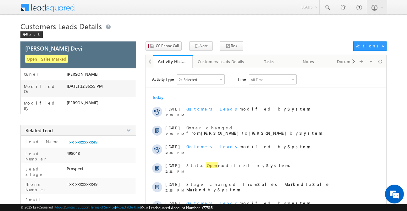 Image resolution: width=407 pixels, height=211 pixels. What do you see at coordinates (308, 62) in the screenshot?
I see `div: Notes` at bounding box center [308, 62].